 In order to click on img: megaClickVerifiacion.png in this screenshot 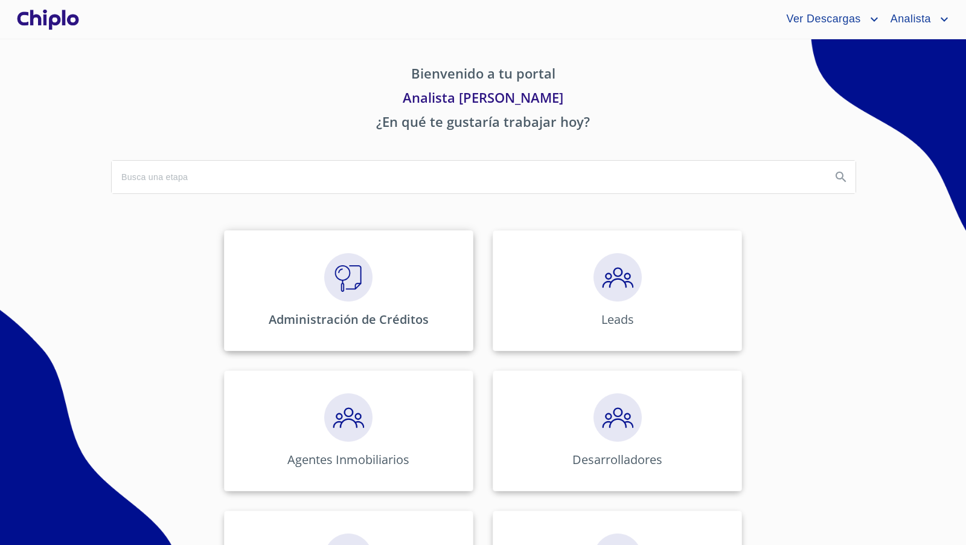, I will do `click(348, 277)`.